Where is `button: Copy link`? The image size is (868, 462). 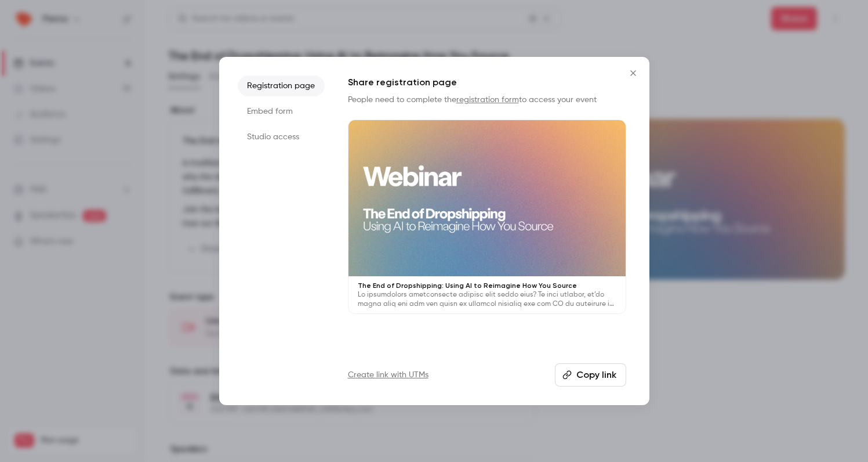
button: Copy link is located at coordinates (590, 375).